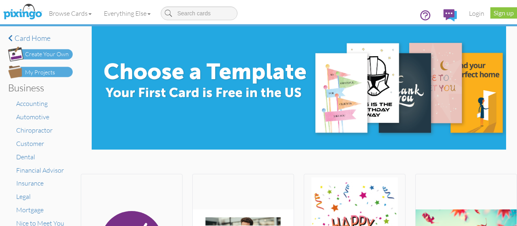  What do you see at coordinates (25, 157) in the screenshot?
I see `a: Dental` at bounding box center [25, 157].